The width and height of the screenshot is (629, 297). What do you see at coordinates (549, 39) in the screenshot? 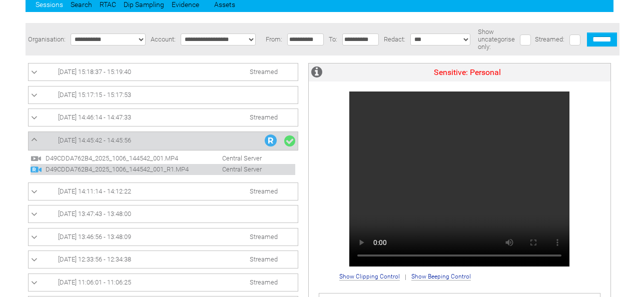
I see `span: Streamed:` at bounding box center [549, 39].